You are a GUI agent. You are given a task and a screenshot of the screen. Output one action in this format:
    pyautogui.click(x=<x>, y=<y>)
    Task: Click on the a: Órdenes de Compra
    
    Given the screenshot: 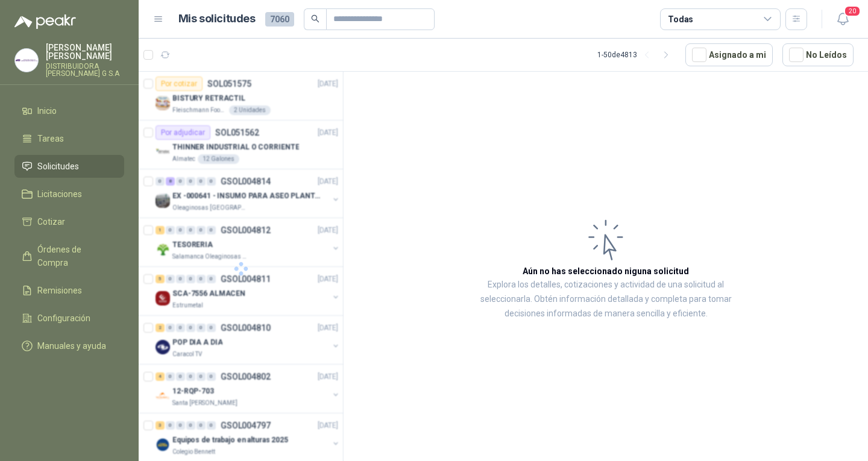 What is the action you would take?
    pyautogui.click(x=70, y=256)
    